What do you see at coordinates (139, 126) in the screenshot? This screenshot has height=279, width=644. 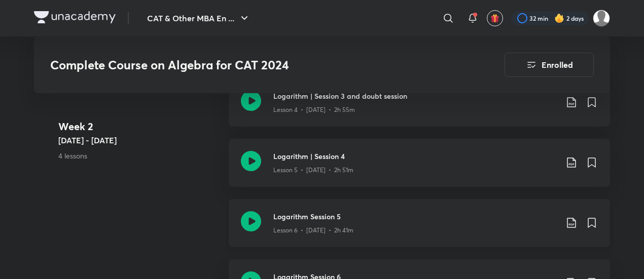 I see `h4: Week 2` at bounding box center [139, 126].